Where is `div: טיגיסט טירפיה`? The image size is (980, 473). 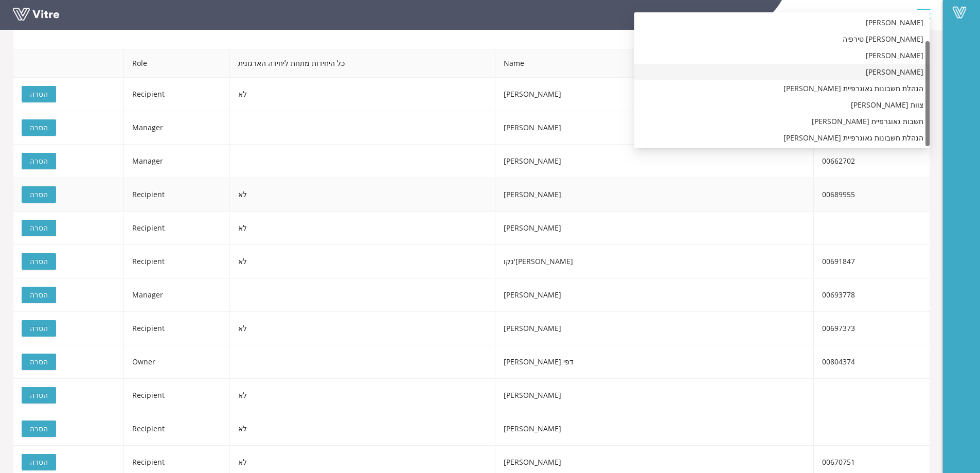 div: טיגיסט טירפיה is located at coordinates (782, 39).